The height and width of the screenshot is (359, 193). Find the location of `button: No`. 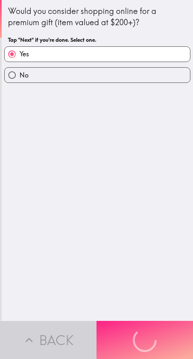

button: No is located at coordinates (97, 75).